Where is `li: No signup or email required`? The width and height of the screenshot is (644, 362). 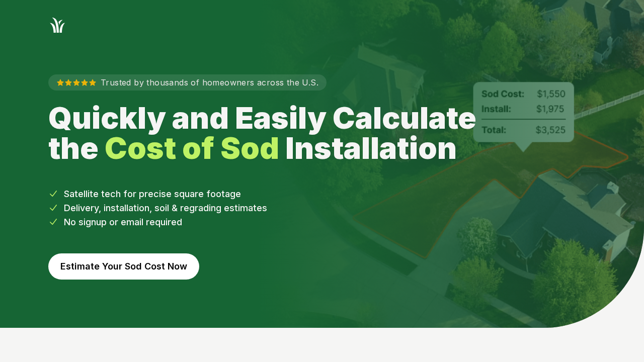
li: No signup or email required is located at coordinates (322, 222).